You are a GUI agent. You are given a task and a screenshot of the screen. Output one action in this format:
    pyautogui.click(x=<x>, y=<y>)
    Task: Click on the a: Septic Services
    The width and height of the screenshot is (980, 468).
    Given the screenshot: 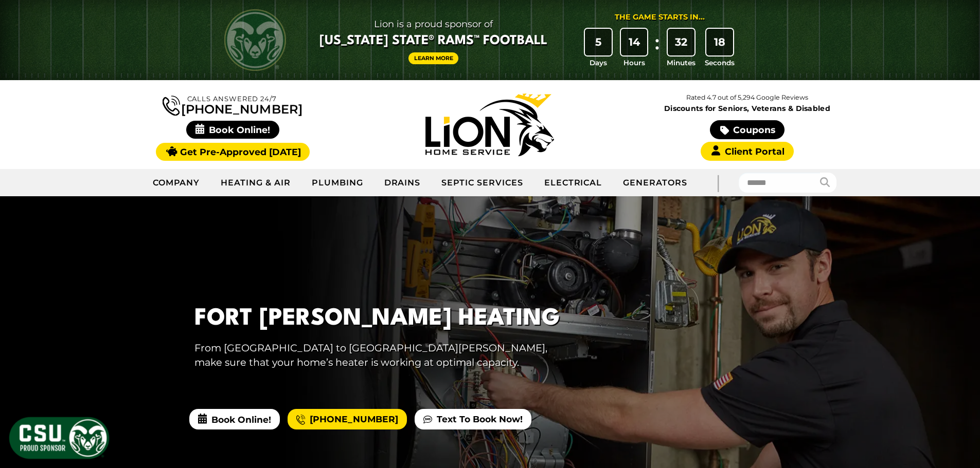 What is the action you would take?
    pyautogui.click(x=482, y=183)
    